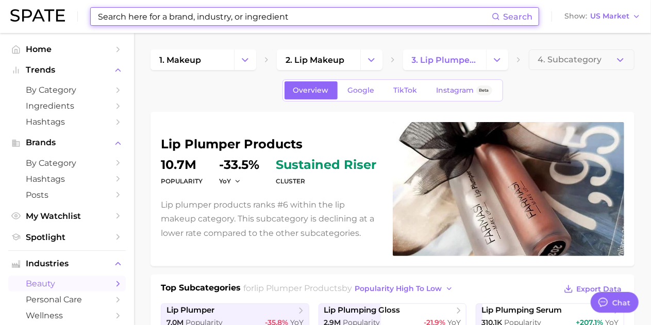 Image resolution: width=651 pixels, height=325 pixels. I want to click on a: wellness, so click(67, 315).